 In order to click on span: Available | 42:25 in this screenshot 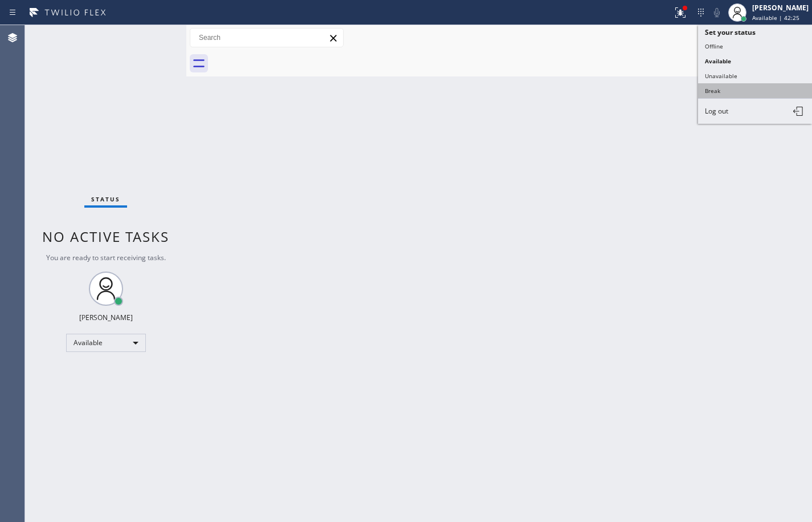, I will do `click(775, 17)`.